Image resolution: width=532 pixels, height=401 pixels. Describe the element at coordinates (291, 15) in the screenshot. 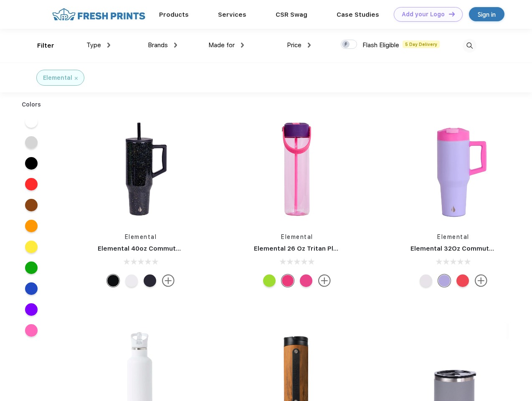

I see `a: CSR Swag` at that location.